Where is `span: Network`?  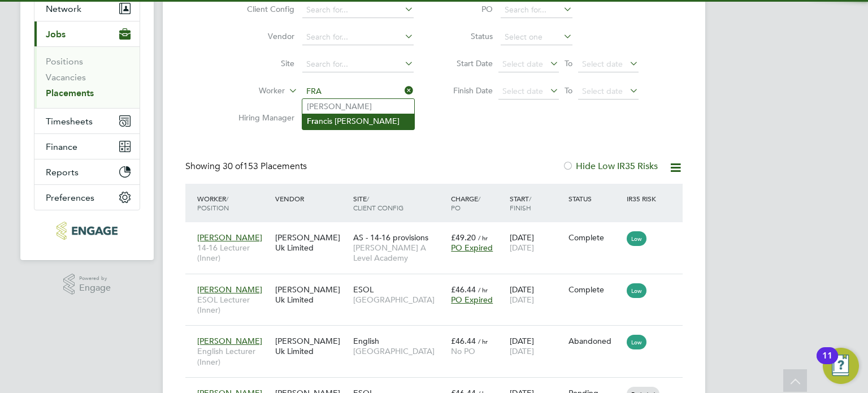
span: Network is located at coordinates (63, 9).